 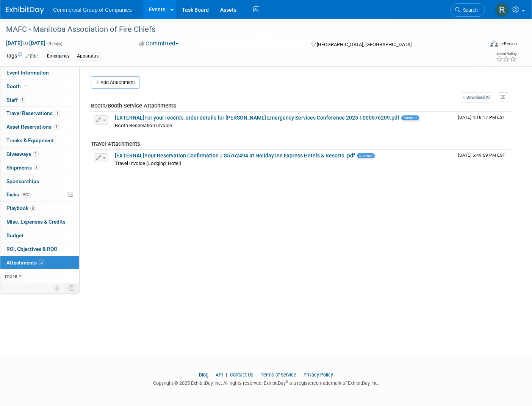 I want to click on a: Playbook8, so click(x=40, y=208).